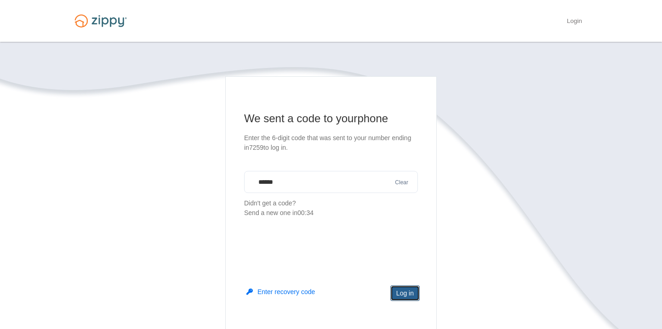 The height and width of the screenshot is (329, 662). I want to click on img: Logo, so click(101, 21).